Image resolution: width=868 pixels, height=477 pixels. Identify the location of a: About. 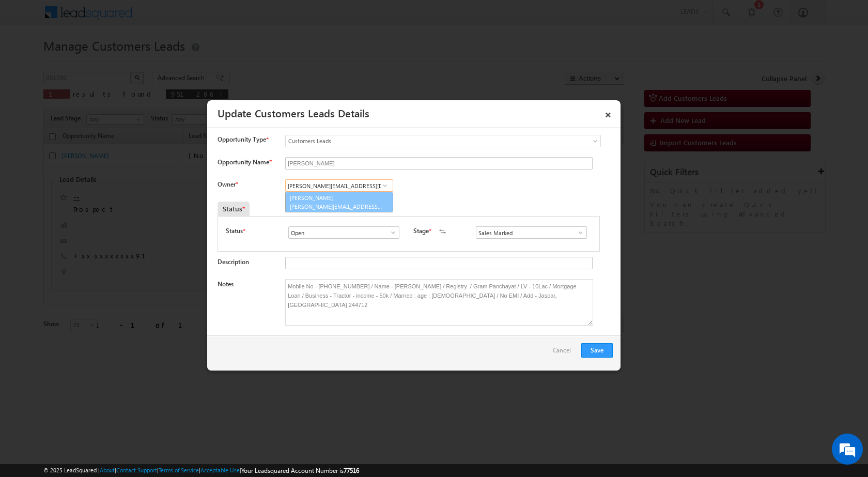
(107, 470).